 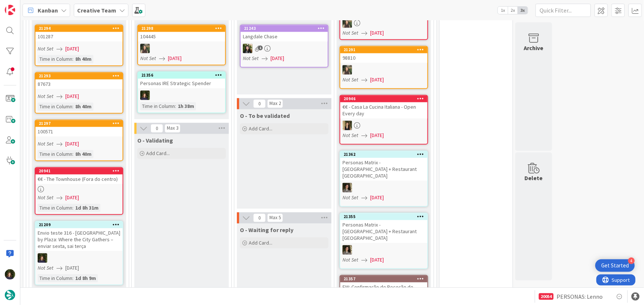 What do you see at coordinates (182, 95) in the screenshot?
I see `div: MC` at bounding box center [182, 95].